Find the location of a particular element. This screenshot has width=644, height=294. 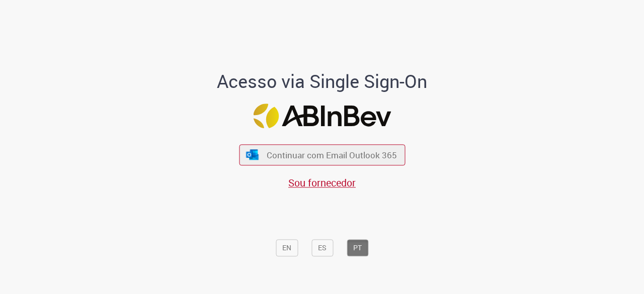

span: Continuar com Email Outlook 365 is located at coordinates (332, 155).